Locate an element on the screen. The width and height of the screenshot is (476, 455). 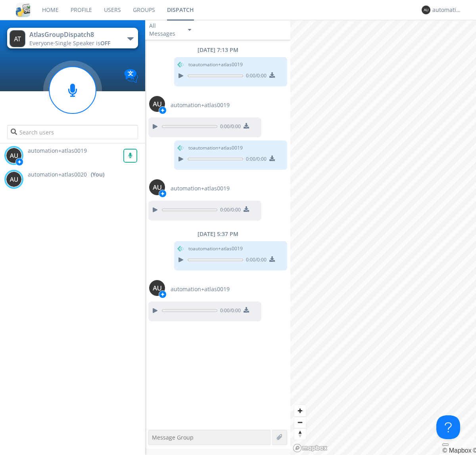
a: Mapbox is located at coordinates (456, 450).